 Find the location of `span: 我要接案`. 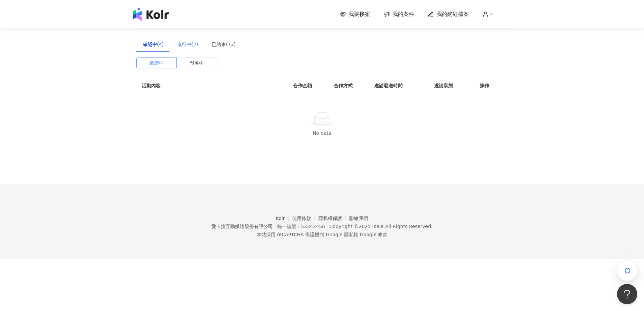

span: 我要接案 is located at coordinates (359, 14).